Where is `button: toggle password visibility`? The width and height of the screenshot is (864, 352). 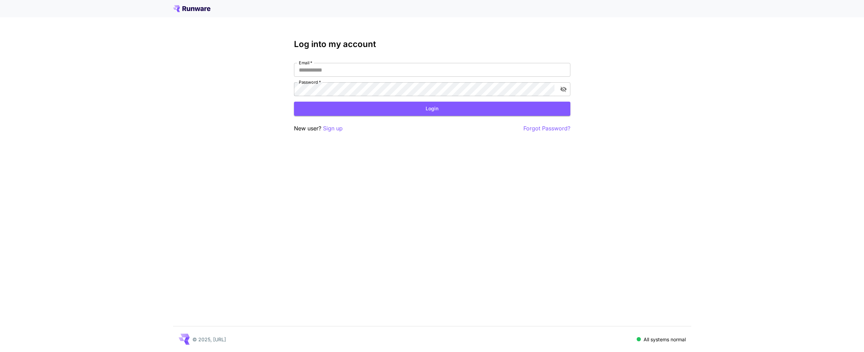 button: toggle password visibility is located at coordinates (564, 89).